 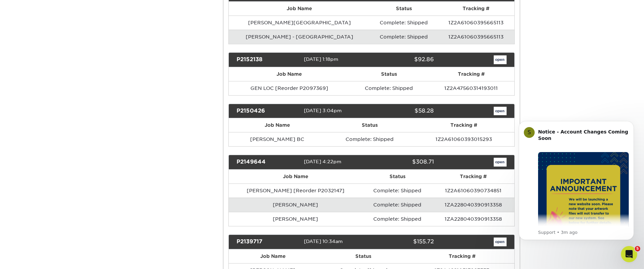 What do you see at coordinates (403, 242) in the screenshot?
I see `div: $155.72` at bounding box center [403, 242].